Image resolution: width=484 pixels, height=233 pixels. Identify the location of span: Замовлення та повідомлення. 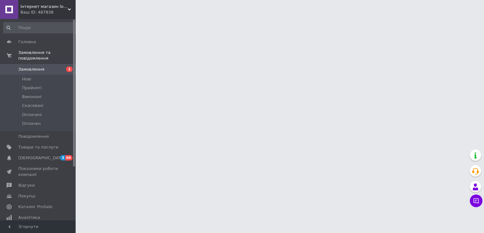
(47, 55).